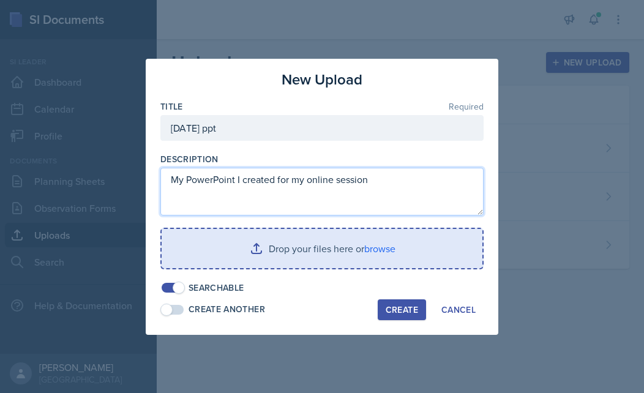 The height and width of the screenshot is (393, 644). Describe the element at coordinates (171, 106) in the screenshot. I see `label: Title` at that location.